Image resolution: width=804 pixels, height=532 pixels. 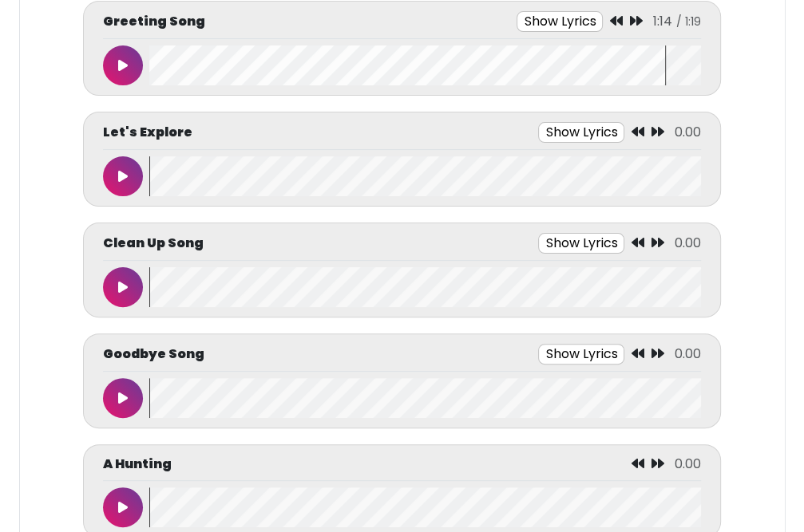 What do you see at coordinates (147, 132) in the screenshot?
I see `p: Let's Explore` at bounding box center [147, 132].